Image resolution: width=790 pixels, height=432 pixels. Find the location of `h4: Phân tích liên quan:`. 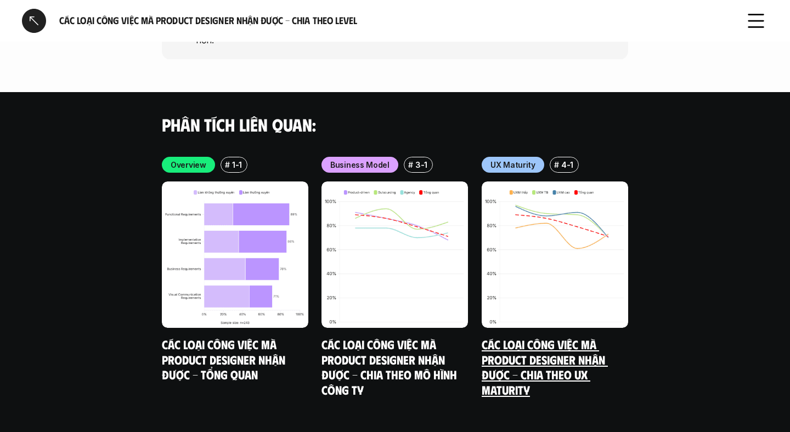

h4: Phân tích liên quan: is located at coordinates (395, 125).